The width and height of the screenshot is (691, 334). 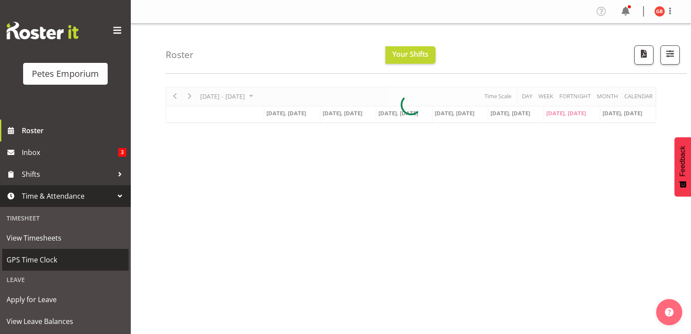 What do you see at coordinates (65, 74) in the screenshot?
I see `div: Petes Emporium` at bounding box center [65, 74].